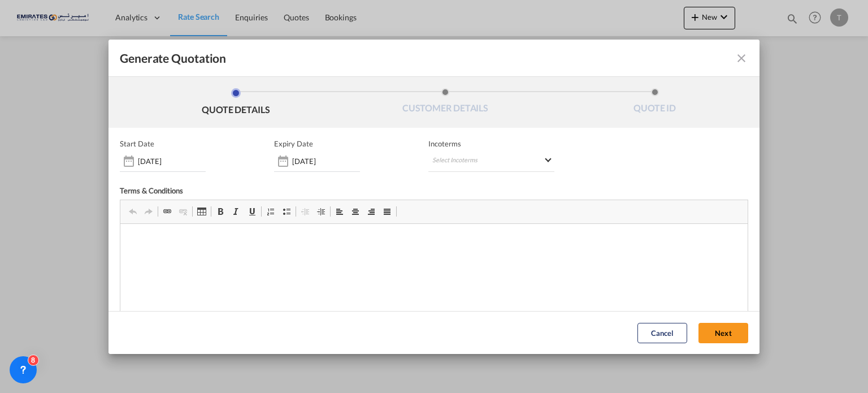 Image resolution: width=868 pixels, height=393 pixels. I want to click on li: CUSTOMER DETAILS, so click(445, 104).